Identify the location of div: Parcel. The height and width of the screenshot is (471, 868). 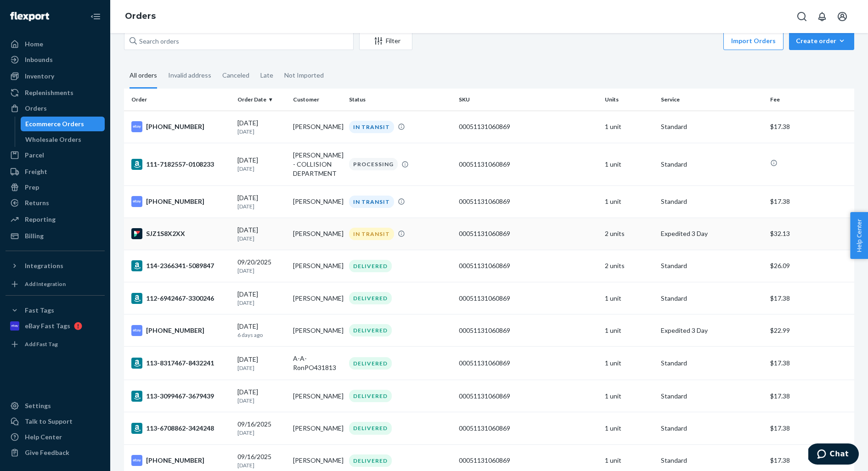
(34, 155).